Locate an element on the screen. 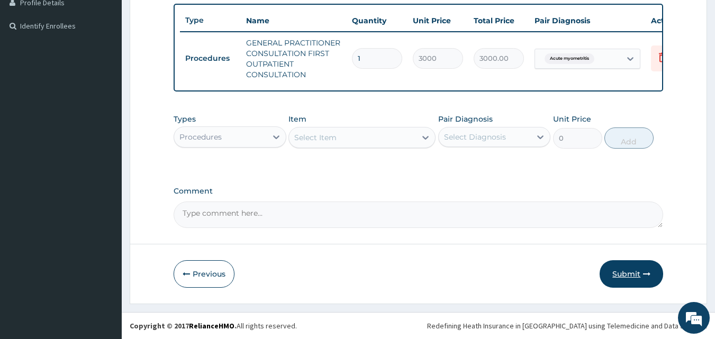 This screenshot has width=715, height=339. label: Types is located at coordinates (185, 119).